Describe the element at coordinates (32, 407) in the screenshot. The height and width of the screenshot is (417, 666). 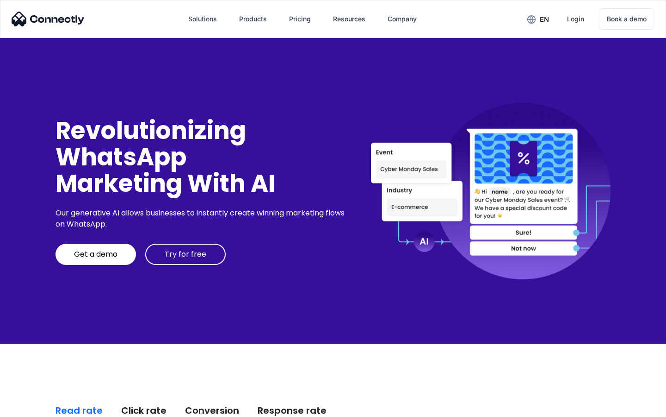
I see `aside: Language selected: English` at that location.